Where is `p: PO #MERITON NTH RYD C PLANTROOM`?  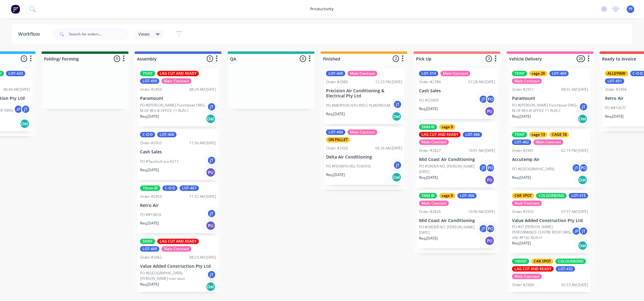 p: PO #MERITON NTH RYD C PLANTROOM is located at coordinates (358, 106).